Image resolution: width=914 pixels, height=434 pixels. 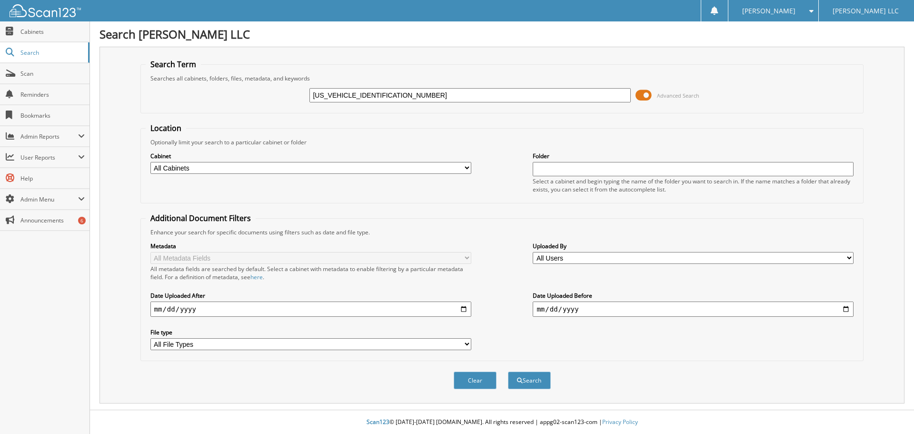 I want to click on legend: Search Term, so click(x=173, y=64).